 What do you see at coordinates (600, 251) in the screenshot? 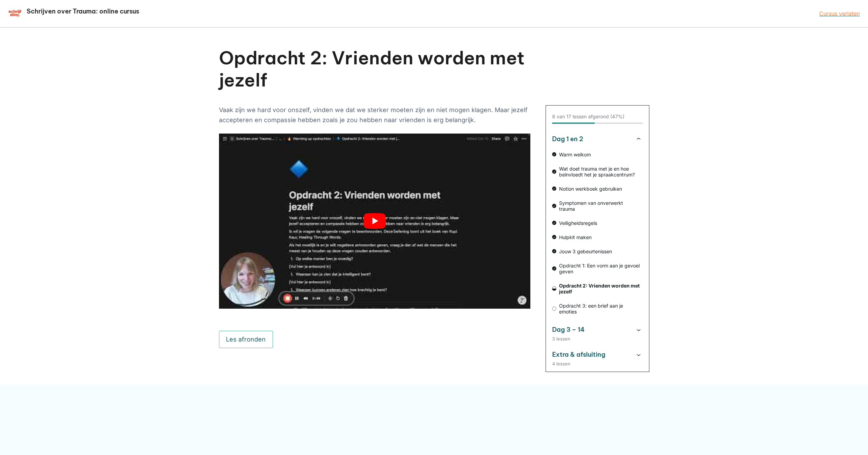
I see `span: Jouw 3 gebeurtenissen` at bounding box center [600, 251].